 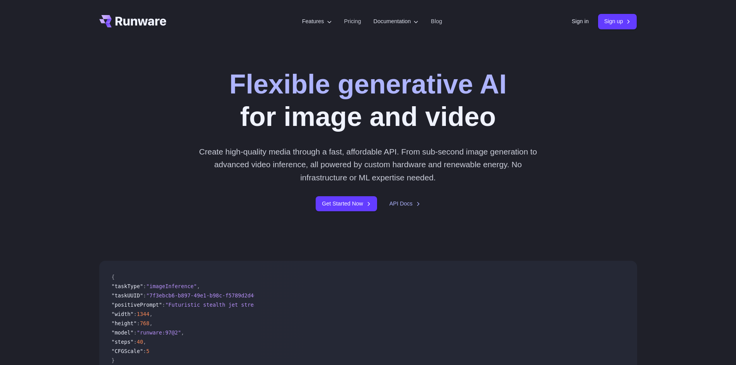 What do you see at coordinates (617, 21) in the screenshot?
I see `a: Sign up` at bounding box center [617, 21].